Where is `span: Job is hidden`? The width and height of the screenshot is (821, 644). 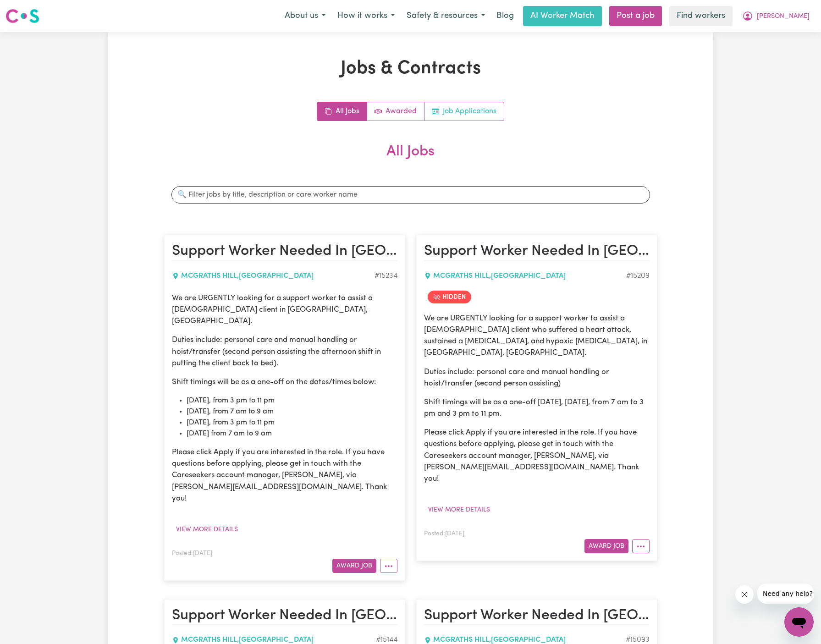
span: Job is hidden is located at coordinates (449, 297).